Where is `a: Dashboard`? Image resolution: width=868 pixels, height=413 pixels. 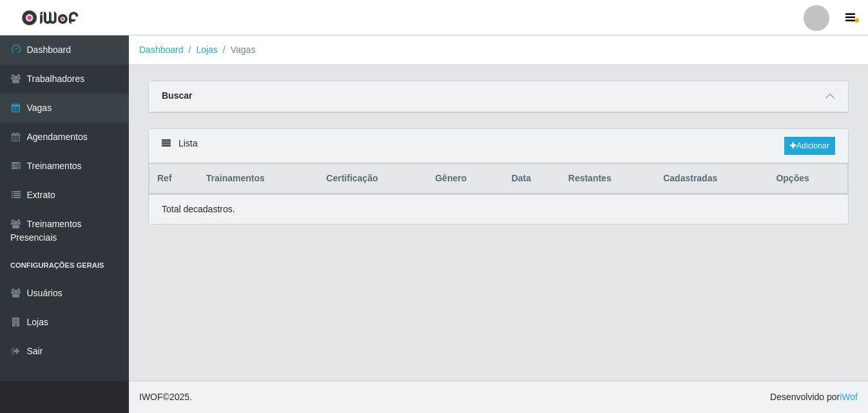
a: Dashboard is located at coordinates (161, 50).